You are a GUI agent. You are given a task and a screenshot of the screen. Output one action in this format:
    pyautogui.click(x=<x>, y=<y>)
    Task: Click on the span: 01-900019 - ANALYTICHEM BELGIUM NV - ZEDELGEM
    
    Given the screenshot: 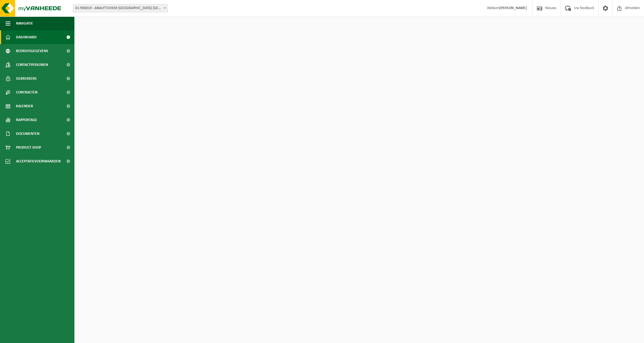 What is the action you would take?
    pyautogui.click(x=120, y=8)
    